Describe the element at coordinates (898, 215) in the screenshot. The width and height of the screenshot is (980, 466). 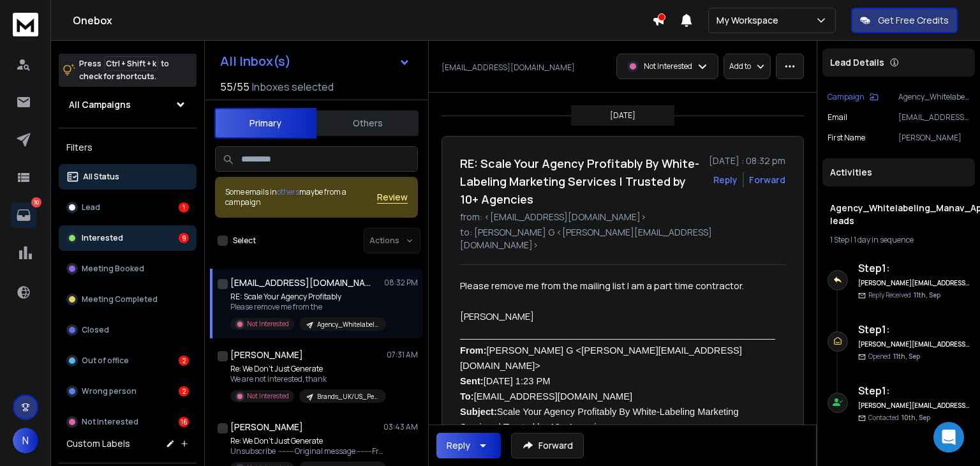
I see `h1: Agency_Whitelabeling_Manav_Apollo-leads` at that location.